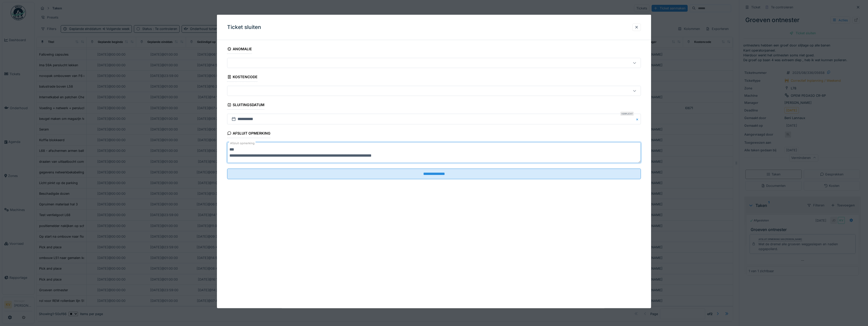 The image size is (868, 326). I want to click on div: Anomalie, so click(239, 49).